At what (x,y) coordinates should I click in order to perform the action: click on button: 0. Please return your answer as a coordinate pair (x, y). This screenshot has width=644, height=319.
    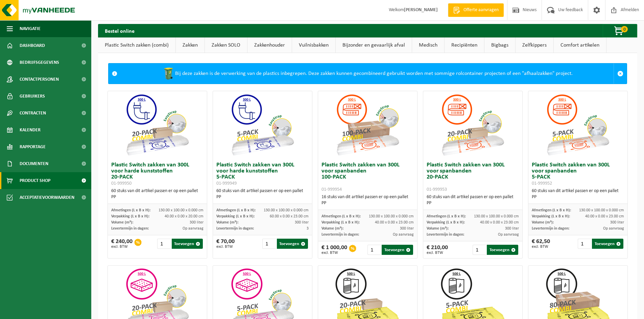
    Looking at the image, I should click on (619, 31).